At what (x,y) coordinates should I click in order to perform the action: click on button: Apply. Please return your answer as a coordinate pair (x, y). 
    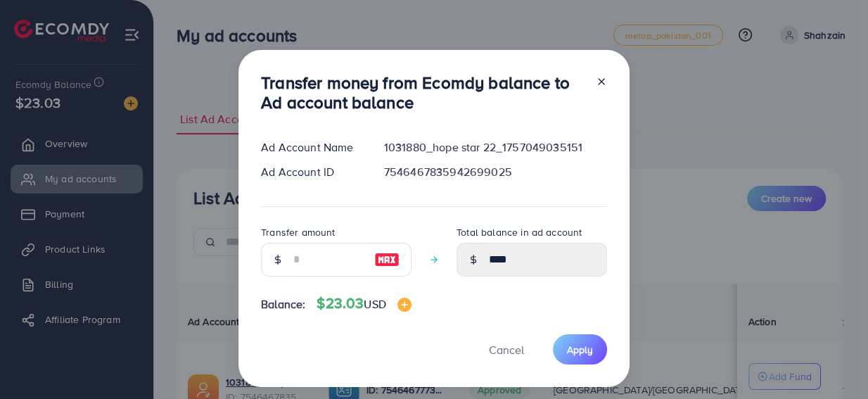
    Looking at the image, I should click on (580, 349).